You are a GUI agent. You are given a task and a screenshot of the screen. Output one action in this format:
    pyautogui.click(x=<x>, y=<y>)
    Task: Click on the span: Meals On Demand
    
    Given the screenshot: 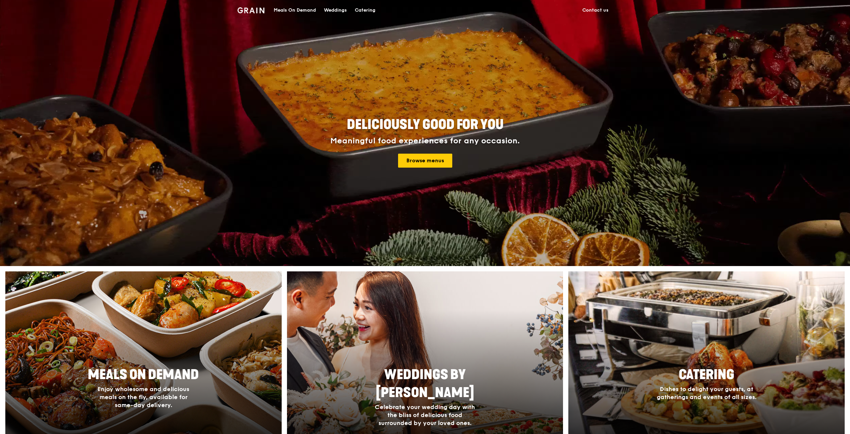 What is the action you would take?
    pyautogui.click(x=143, y=375)
    